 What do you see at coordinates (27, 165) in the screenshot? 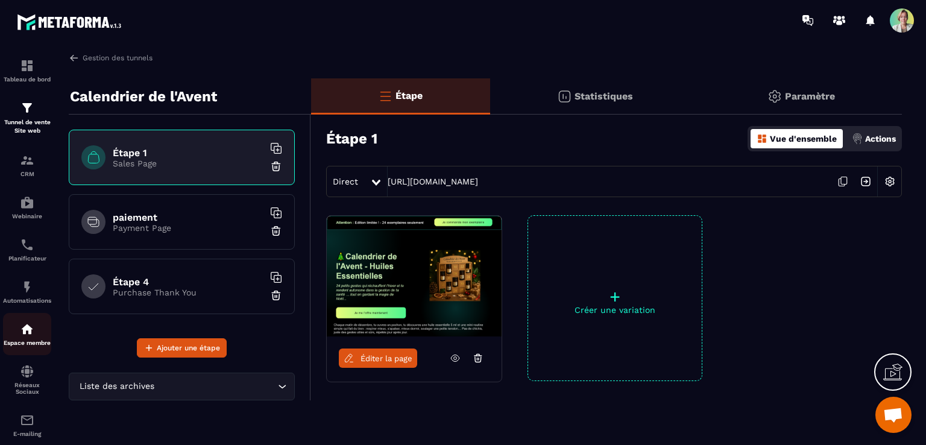
I see `a: formationformationCRM` at bounding box center [27, 165].